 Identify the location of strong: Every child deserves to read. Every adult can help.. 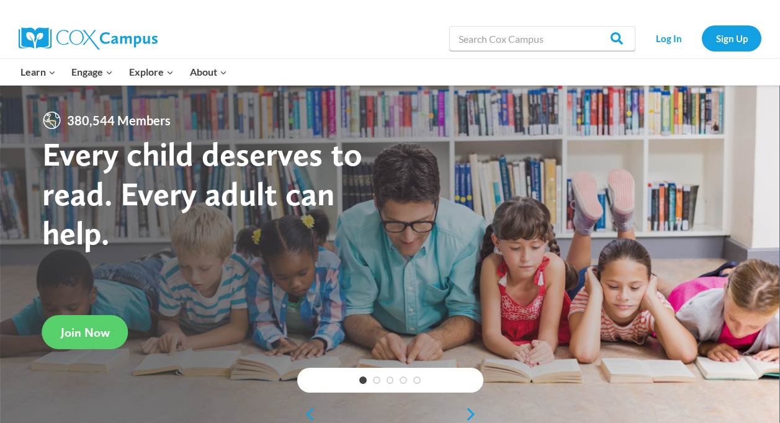
(202, 193).